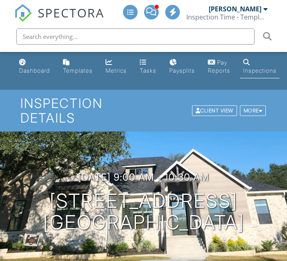 This screenshot has height=261, width=287. I want to click on input: Search everything..., so click(135, 37).